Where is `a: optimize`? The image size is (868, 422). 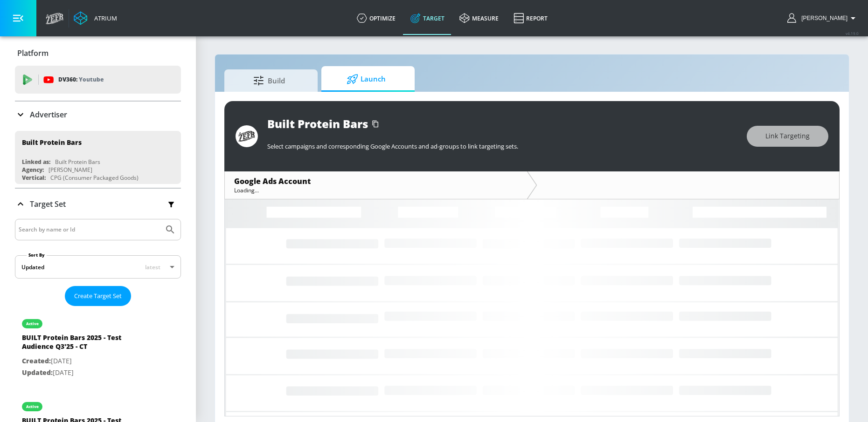
a: optimize is located at coordinates (376, 18).